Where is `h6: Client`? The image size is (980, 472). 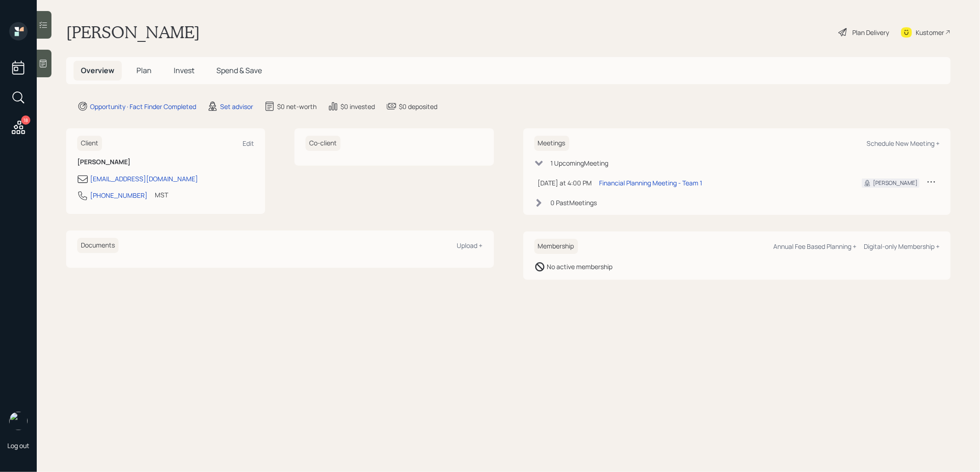 h6: Client is located at coordinates (89, 143).